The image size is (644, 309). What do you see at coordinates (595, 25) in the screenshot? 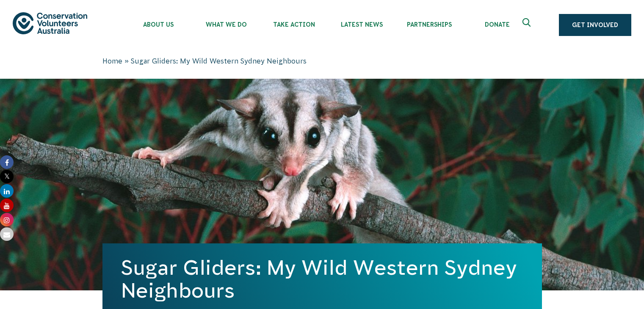
I see `a: Get Involved` at bounding box center [595, 25].